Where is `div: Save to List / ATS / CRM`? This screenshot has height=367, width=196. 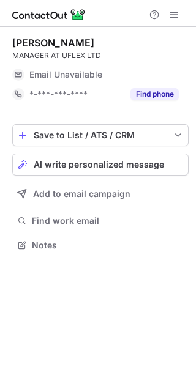
div: Save to List / ATS / CRM is located at coordinates (100, 135).